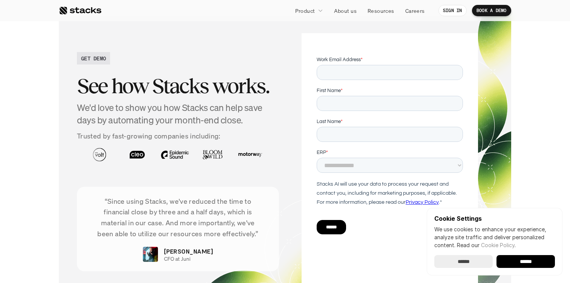  Describe the element at coordinates (495, 218) in the screenshot. I see `p: Cookie Settings` at that location.